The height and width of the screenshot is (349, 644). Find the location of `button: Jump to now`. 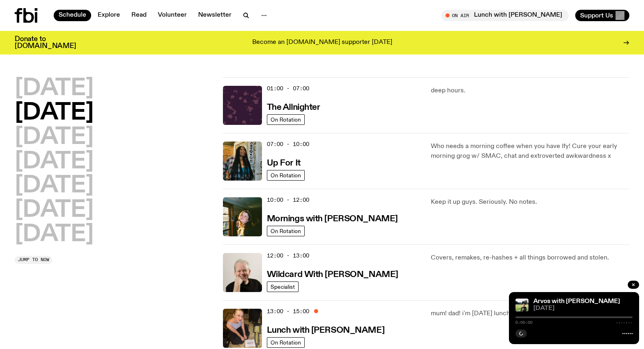

button: Jump to now is located at coordinates (33, 260).